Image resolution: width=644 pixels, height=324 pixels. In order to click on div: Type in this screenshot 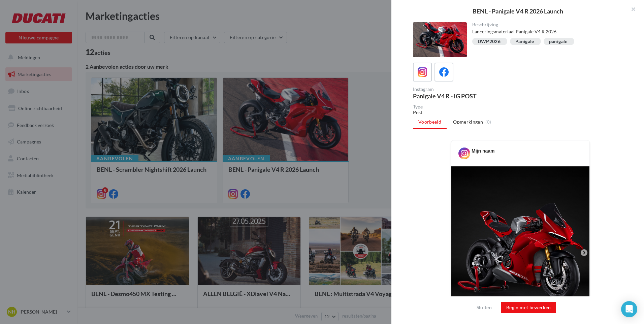, I will do `click(520, 107)`.